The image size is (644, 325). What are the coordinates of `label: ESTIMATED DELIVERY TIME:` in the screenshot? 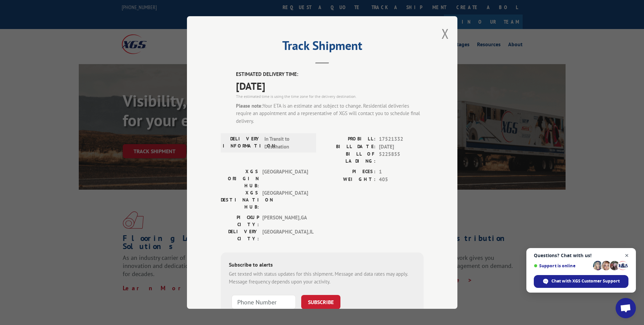 It's located at (330, 74).